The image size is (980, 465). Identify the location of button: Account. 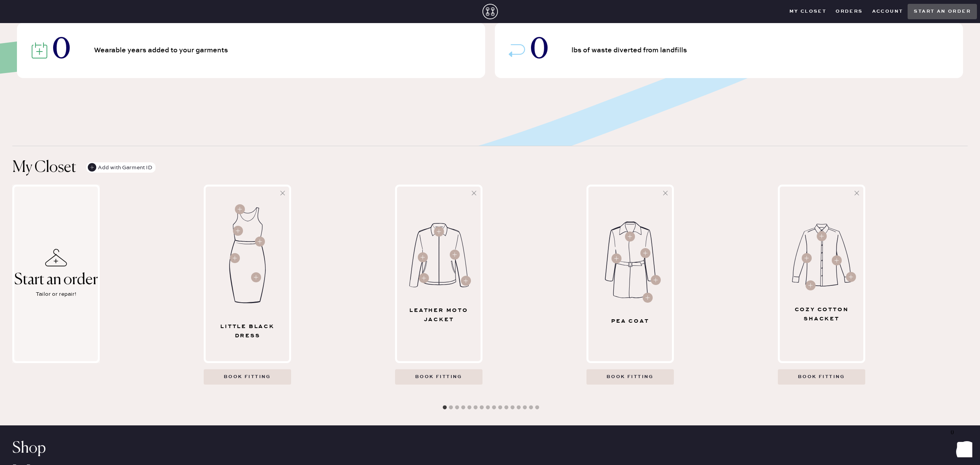
(887, 12).